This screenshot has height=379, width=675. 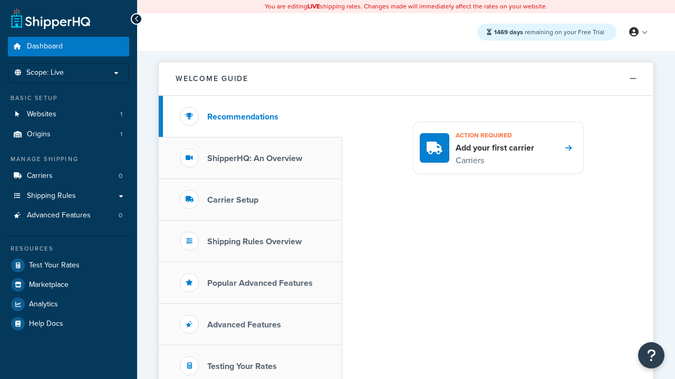 I want to click on span: Carriers, so click(x=40, y=176).